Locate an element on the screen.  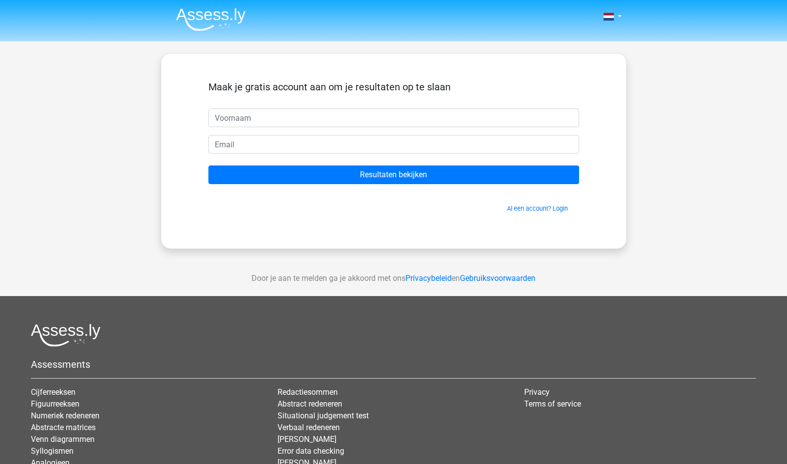
input: Email is located at coordinates (394, 144).